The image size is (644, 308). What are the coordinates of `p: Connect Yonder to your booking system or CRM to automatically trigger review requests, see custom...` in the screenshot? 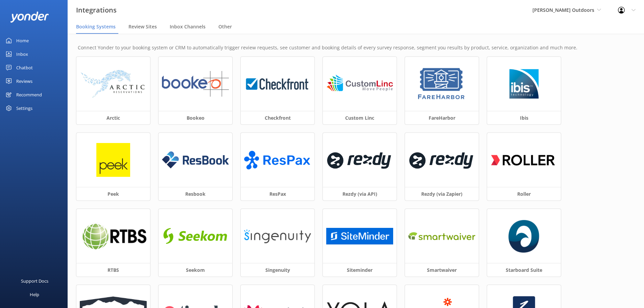 It's located at (356, 48).